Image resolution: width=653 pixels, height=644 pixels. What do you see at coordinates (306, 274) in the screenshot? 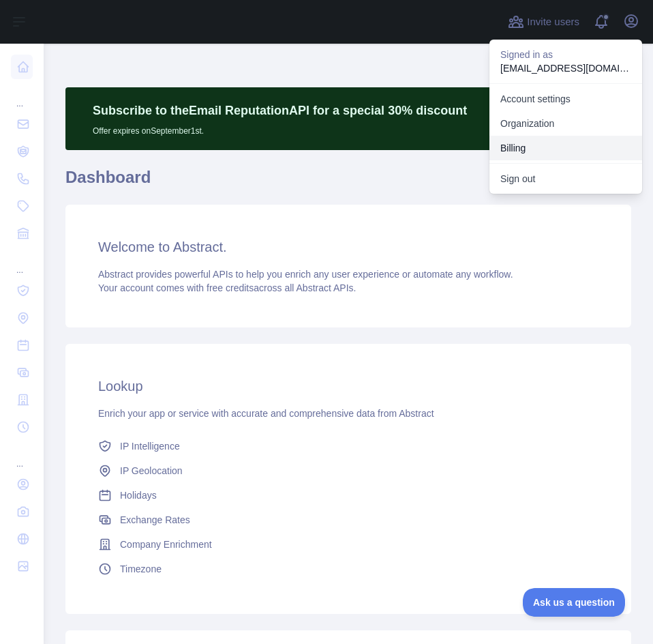
I see `span: Abstract provides powerful APIs to help you enrich any user experience or automate any workflow.` at bounding box center [306, 274].